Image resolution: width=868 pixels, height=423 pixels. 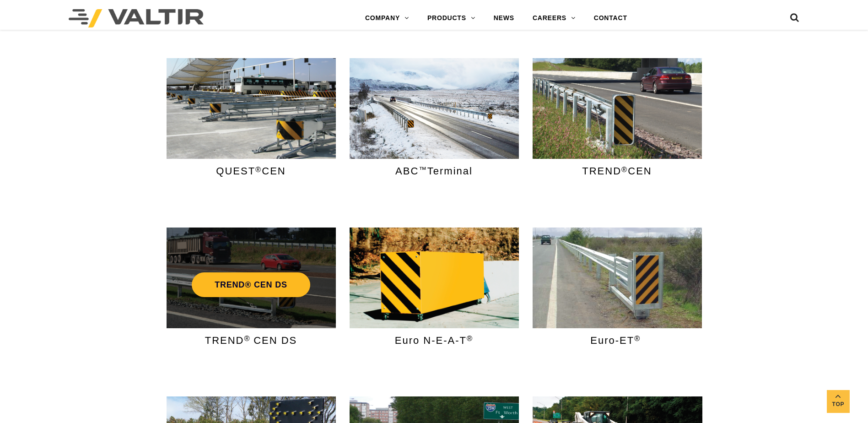 I want to click on img: Valtir, so click(x=136, y=18).